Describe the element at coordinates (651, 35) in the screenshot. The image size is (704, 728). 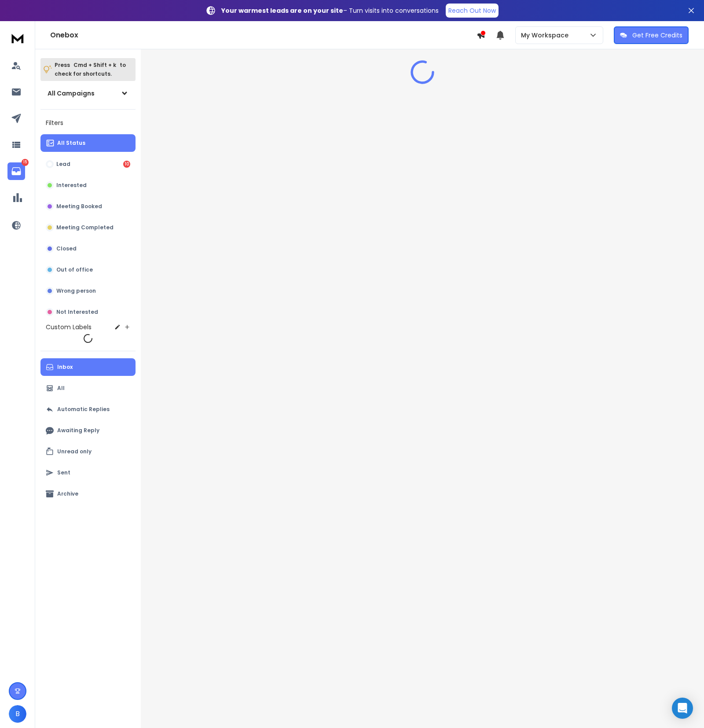
I see `button: Get Free Credits` at that location.